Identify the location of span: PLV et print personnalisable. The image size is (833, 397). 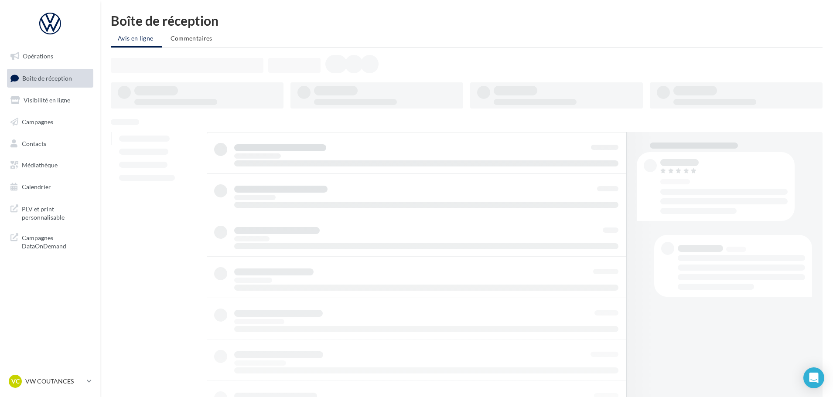
(56, 212).